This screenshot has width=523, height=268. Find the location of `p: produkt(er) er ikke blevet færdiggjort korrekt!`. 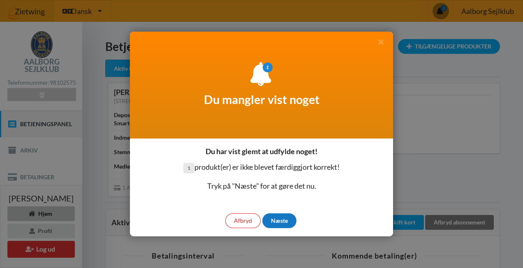

p: produkt(er) er ikke blevet færdiggjort korrekt! is located at coordinates (262, 168).